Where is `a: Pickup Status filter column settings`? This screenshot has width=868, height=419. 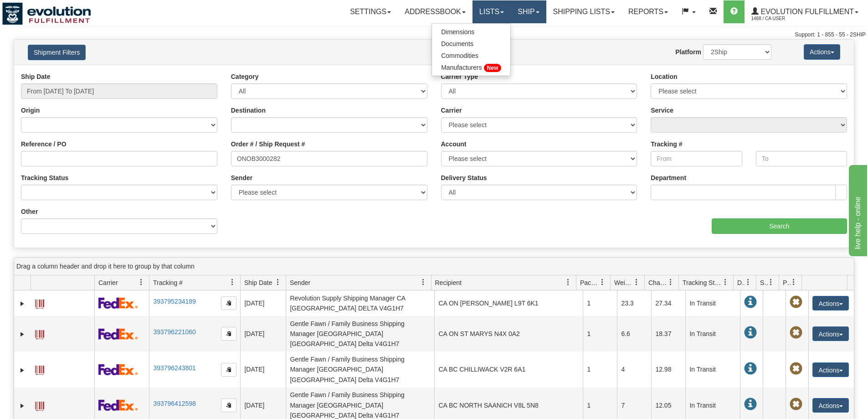 a: Pickup Status filter column settings is located at coordinates (794, 282).